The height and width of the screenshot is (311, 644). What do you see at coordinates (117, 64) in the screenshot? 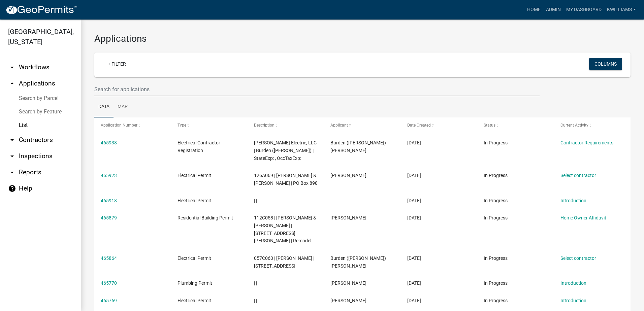
I see `a: + Filter` at bounding box center [117, 64].